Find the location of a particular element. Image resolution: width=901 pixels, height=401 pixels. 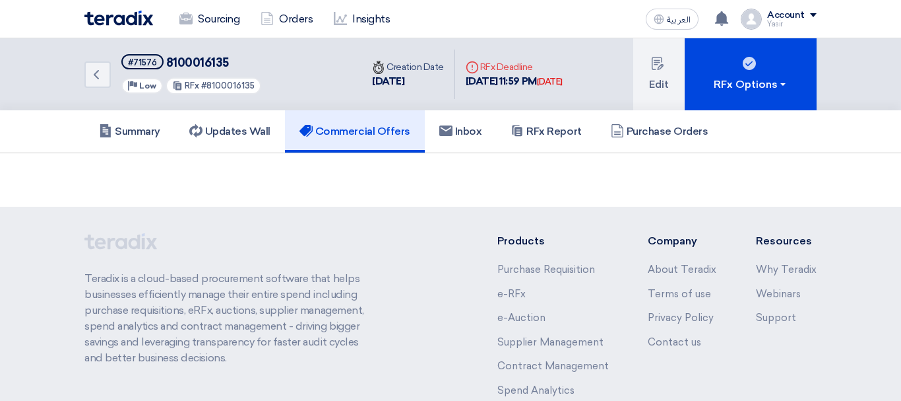

a: Contact us is located at coordinates (674, 342).